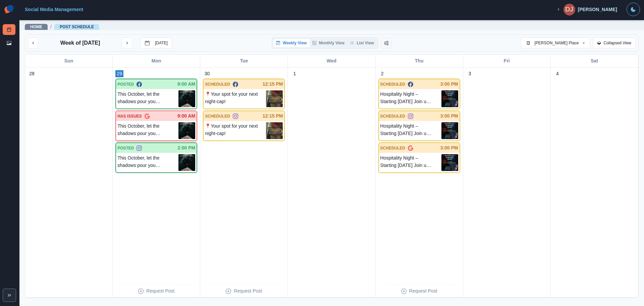 The width and height of the screenshot is (644, 306). Describe the element at coordinates (614, 43) in the screenshot. I see `button: Collapsed View` at that location.